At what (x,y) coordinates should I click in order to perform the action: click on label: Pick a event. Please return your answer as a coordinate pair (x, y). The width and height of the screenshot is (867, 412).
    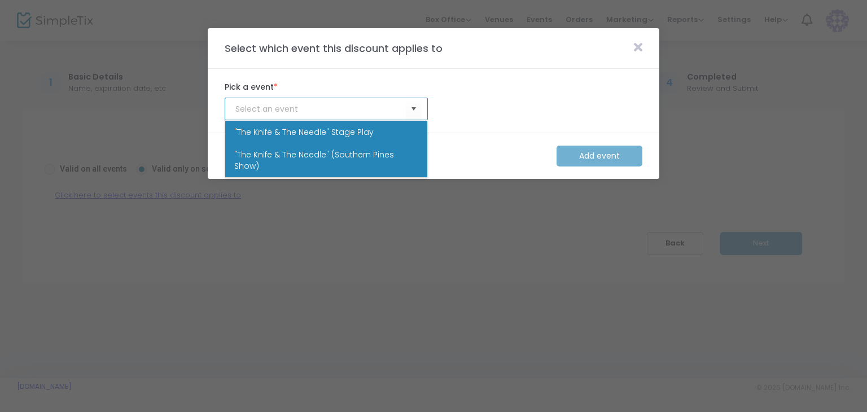
    Looking at the image, I should click on (326, 87).